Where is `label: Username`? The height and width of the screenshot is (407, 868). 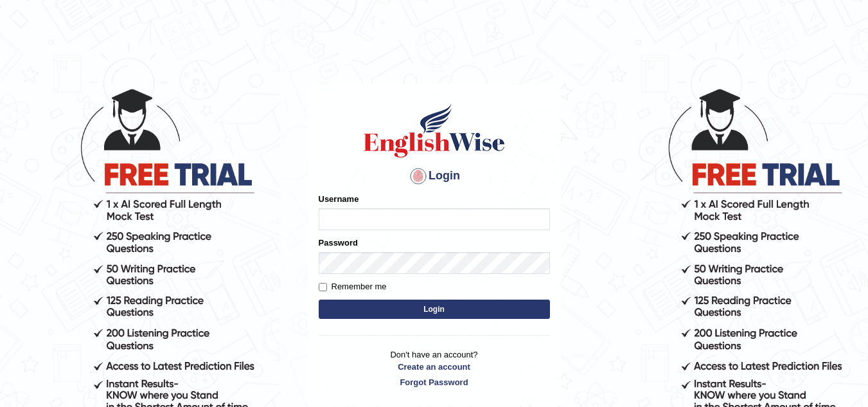
label: Username is located at coordinates (338, 198).